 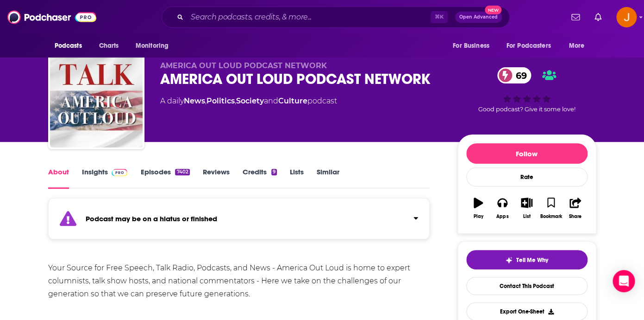 I want to click on span: New, so click(x=493, y=10).